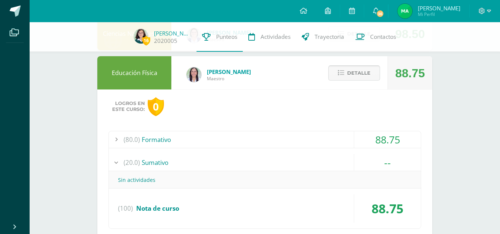 The image size is (500, 234). What do you see at coordinates (156, 107) in the screenshot?
I see `div: 0` at bounding box center [156, 107].